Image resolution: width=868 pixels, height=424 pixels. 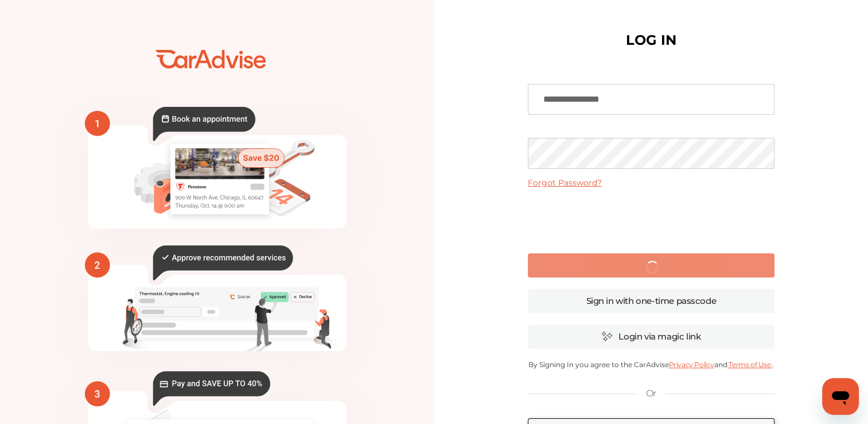 I want to click on a: Privacy Policy, so click(x=691, y=364).